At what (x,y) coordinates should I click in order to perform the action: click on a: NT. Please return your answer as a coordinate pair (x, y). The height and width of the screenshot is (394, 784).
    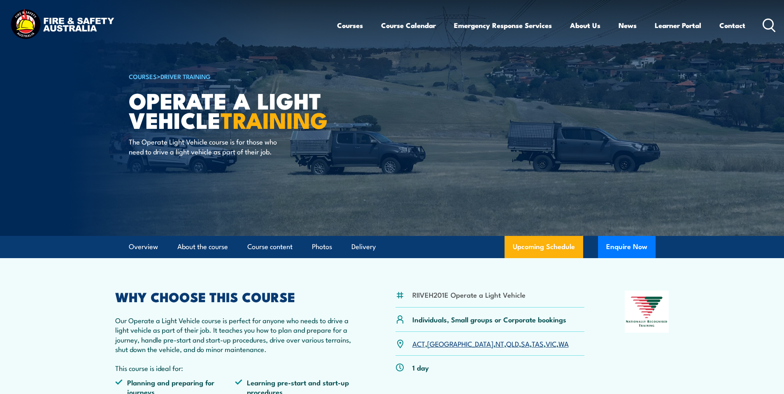
    Looking at the image, I should click on (499, 343).